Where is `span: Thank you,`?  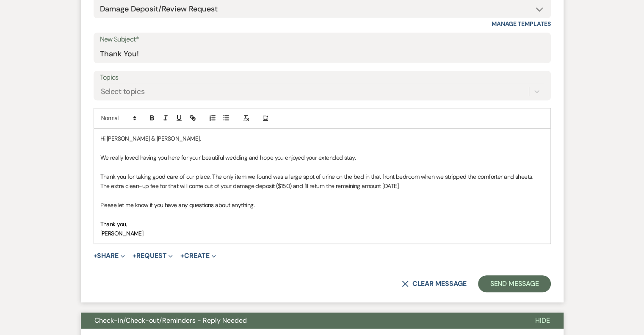
span: Thank you, is located at coordinates (113, 224).